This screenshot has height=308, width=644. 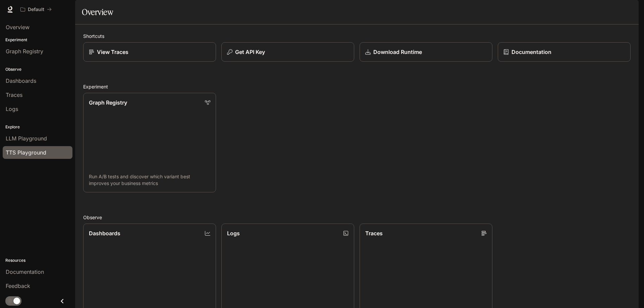 I want to click on a: Graph RegistryRun A/B tests and discover which variant best improves your business metrics, so click(x=150, y=143).